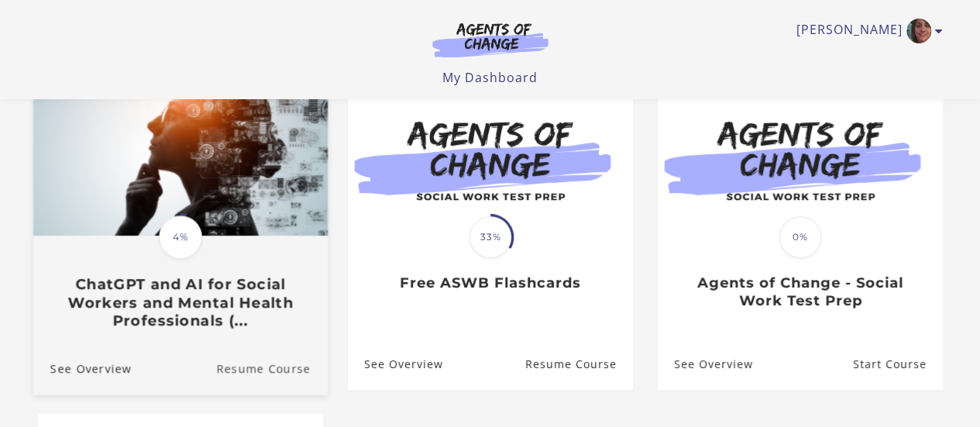 This screenshot has width=980, height=427. Describe the element at coordinates (489, 283) in the screenshot. I see `h3: Free ASWB Flashcards` at that location.